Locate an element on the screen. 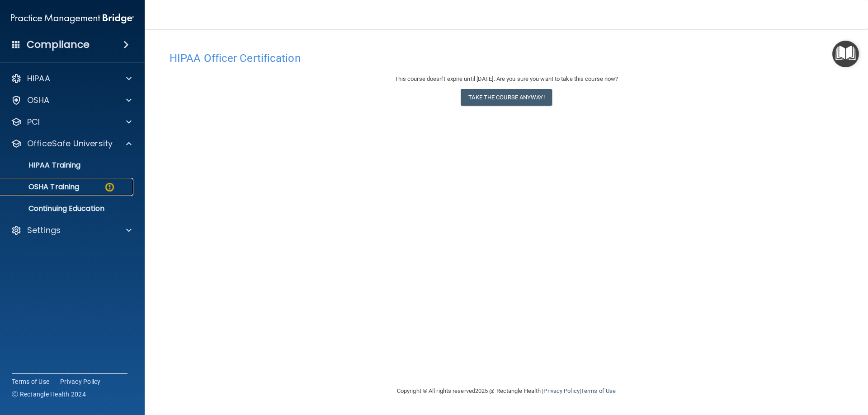  a: OfficeSafe University is located at coordinates (71, 144).